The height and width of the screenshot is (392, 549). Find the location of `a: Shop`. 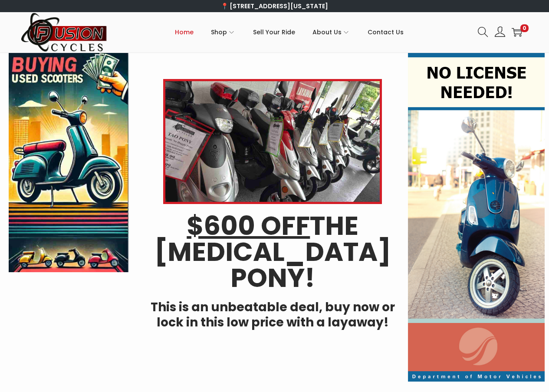

a: Shop is located at coordinates (223, 32).